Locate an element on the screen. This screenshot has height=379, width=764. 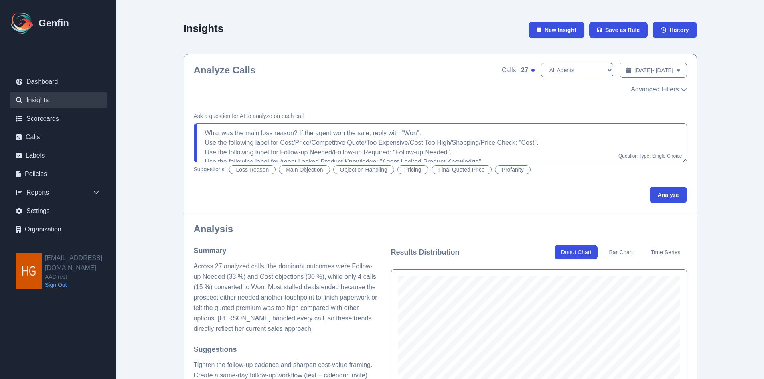
img: hgarza@aadirect.com is located at coordinates (29, 271).